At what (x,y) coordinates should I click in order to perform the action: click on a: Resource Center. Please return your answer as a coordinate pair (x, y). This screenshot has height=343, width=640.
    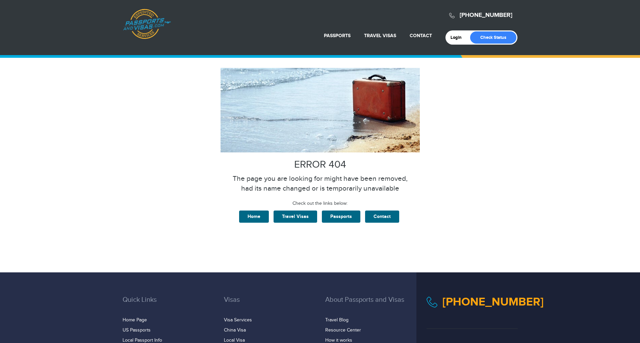
    Looking at the image, I should click on (343, 330).